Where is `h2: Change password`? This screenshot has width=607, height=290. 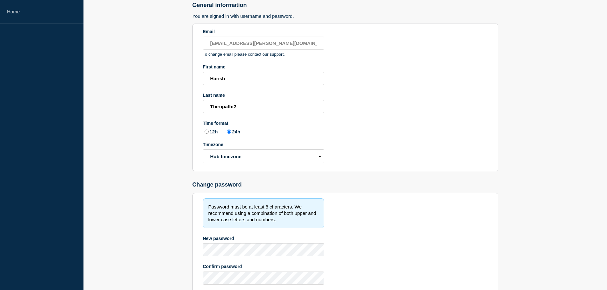
h2: Change password is located at coordinates (346, 185).